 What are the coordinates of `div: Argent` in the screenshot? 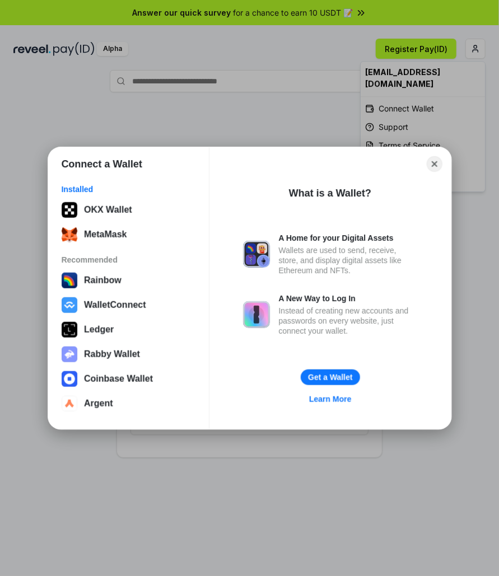 It's located at (99, 404).